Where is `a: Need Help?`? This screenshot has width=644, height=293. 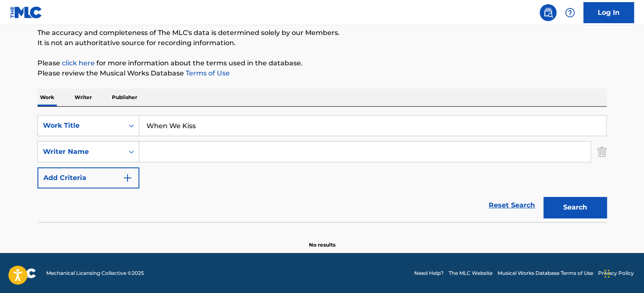 a: Need Help? is located at coordinates (428, 273).